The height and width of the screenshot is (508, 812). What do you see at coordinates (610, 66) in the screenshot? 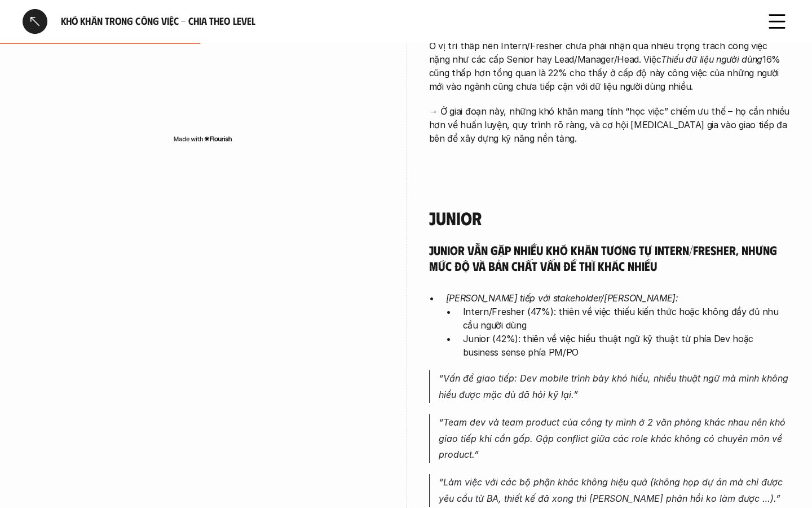
I see `p: Ở vị trí thấp nên Intern/Fresher chưa phải nhận quá nhiều trọng trách công việc nặng như các cấp ...` at bounding box center [610, 66].